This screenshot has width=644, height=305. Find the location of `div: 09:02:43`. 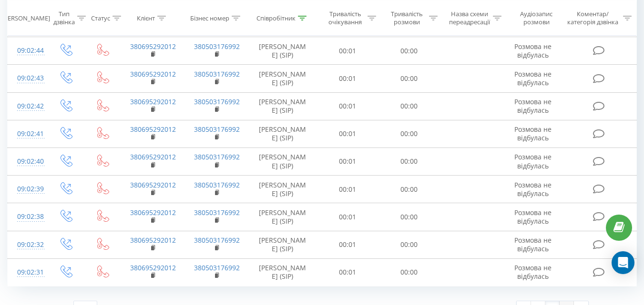

div: 09:02:43 is located at coordinates (27, 78).